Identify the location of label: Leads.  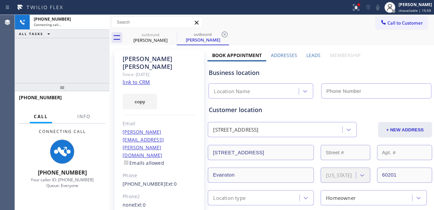
(314, 55).